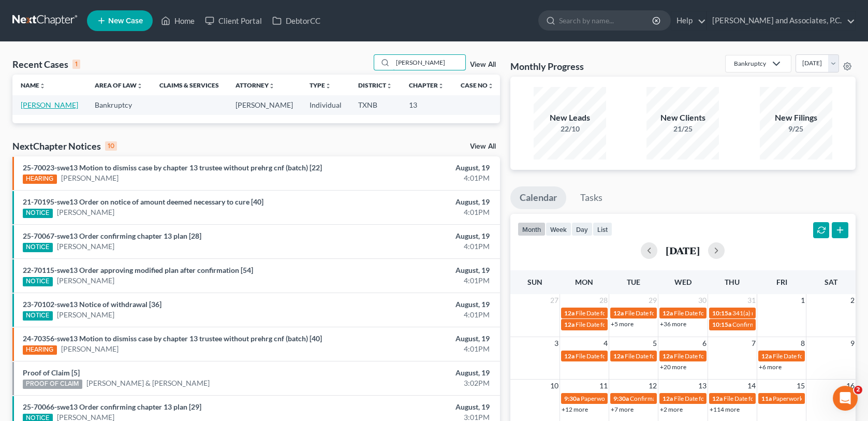  What do you see at coordinates (702, 300) in the screenshot?
I see `span: 30` at bounding box center [702, 300].